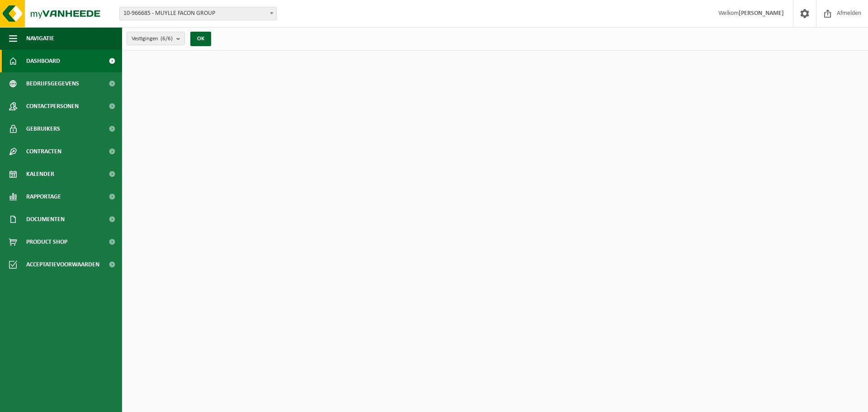  Describe the element at coordinates (40, 39) in the screenshot. I see `span: Navigatie` at that location.